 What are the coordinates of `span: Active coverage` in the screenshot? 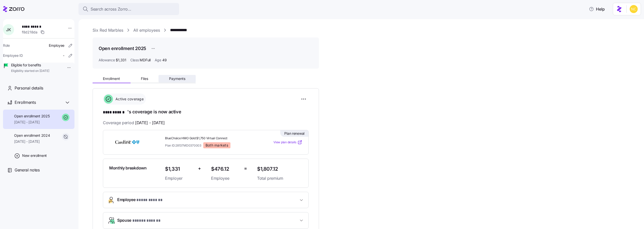 It's located at (129, 99).